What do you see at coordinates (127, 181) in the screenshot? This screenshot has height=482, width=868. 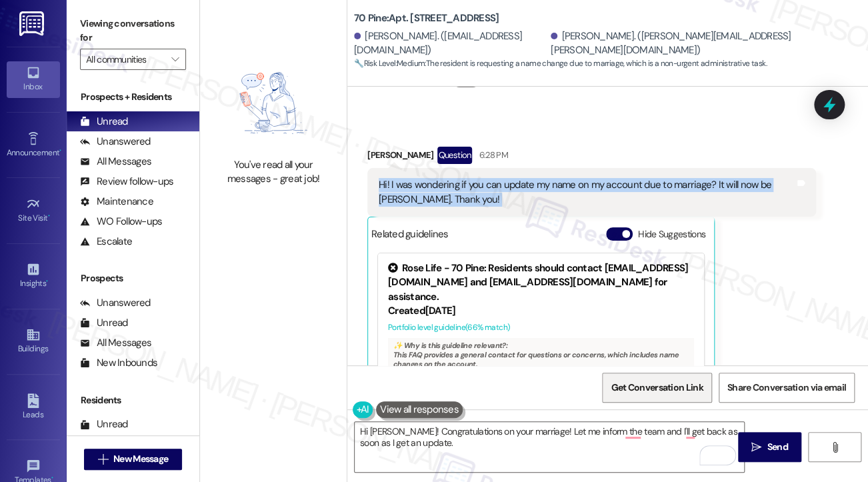 I see `div: Review follow-ups` at bounding box center [127, 181].